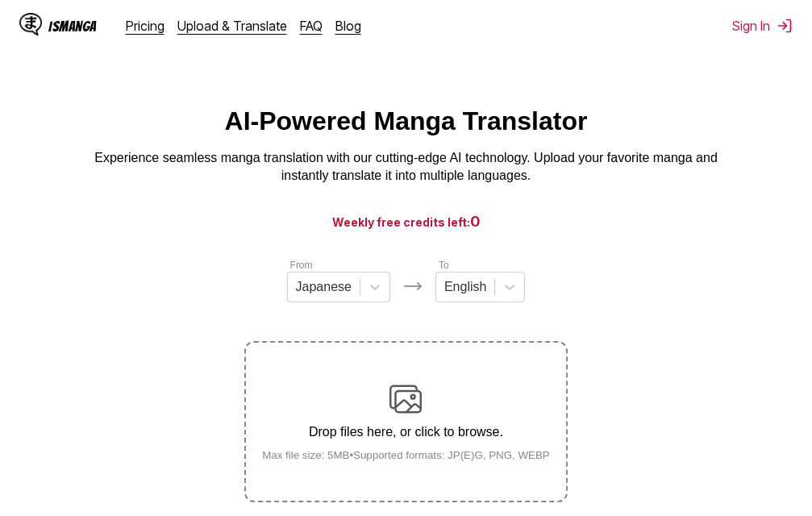 This screenshot has width=812, height=516. I want to click on a: IsManga LogoIsManga, so click(72, 26).